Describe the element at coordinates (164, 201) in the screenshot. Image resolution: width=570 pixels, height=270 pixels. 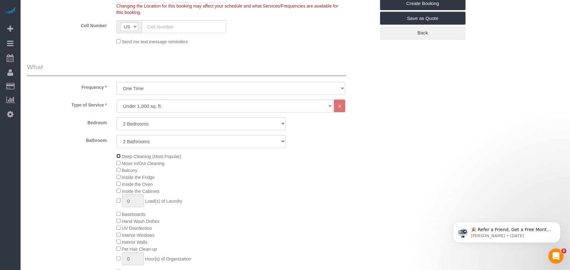
I see `span: Load(s) of Laundry` at that location.